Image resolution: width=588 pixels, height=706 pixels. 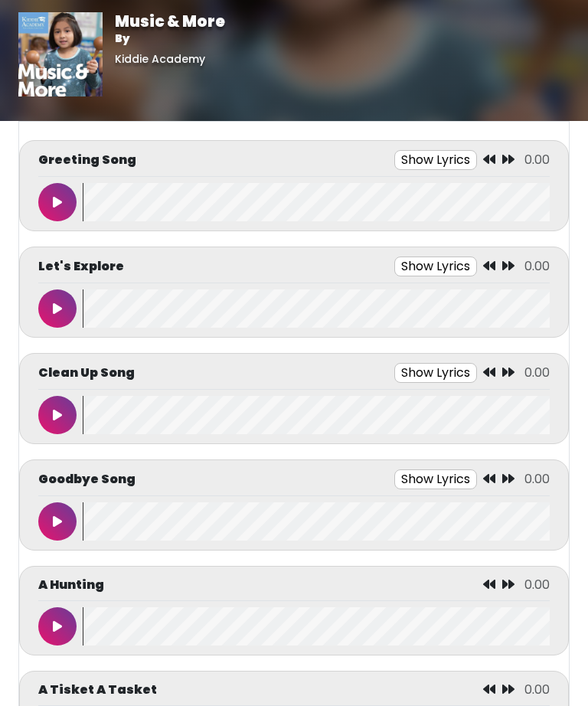 I want to click on h1: Music & More, so click(x=170, y=21).